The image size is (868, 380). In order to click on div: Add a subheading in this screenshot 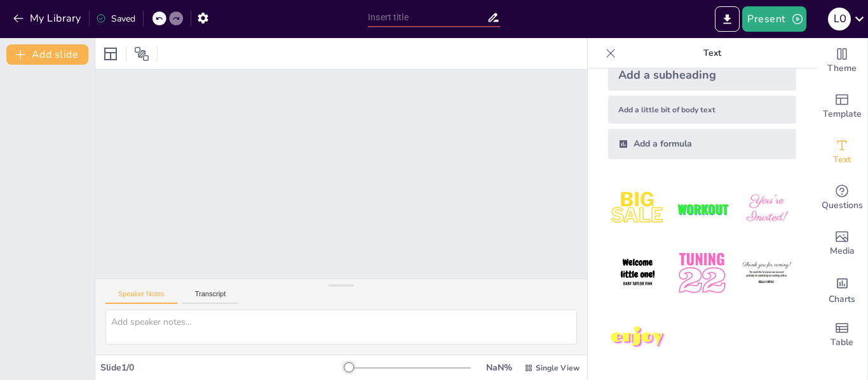, I will do `click(702, 75)`.